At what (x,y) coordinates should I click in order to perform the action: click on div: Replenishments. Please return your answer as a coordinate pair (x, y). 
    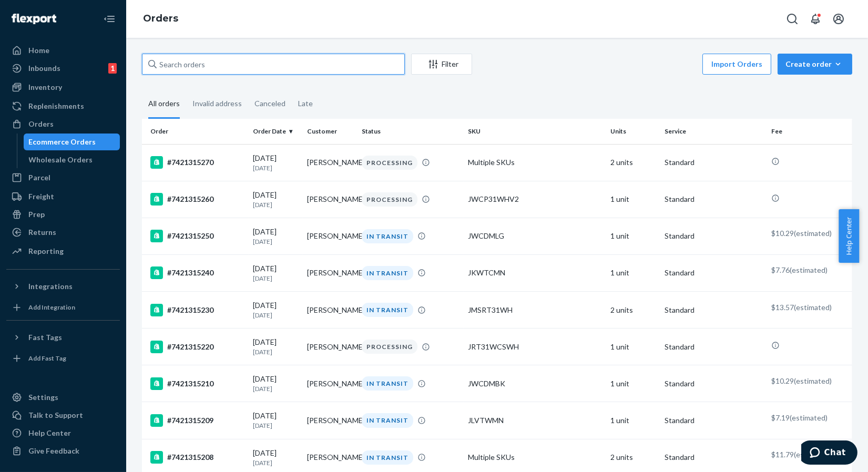
    Looking at the image, I should click on (56, 106).